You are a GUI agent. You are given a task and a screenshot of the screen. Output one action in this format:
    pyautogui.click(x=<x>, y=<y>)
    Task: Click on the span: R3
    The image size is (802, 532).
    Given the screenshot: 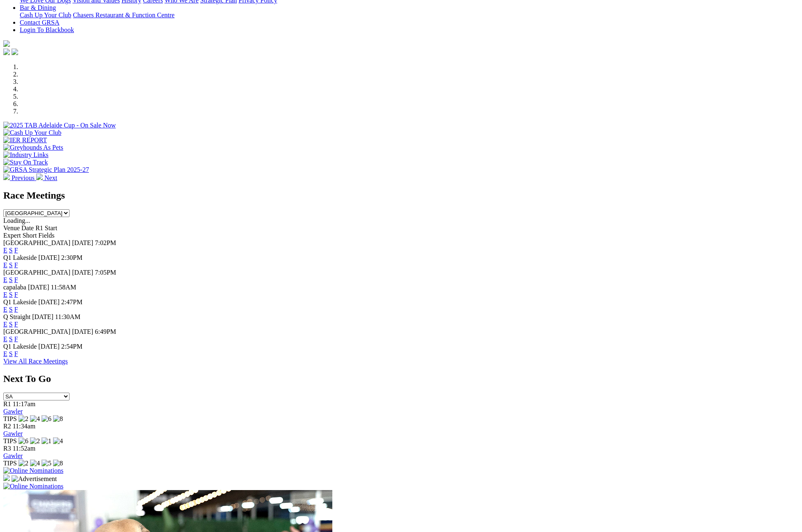 What is the action you would take?
    pyautogui.click(x=7, y=448)
    